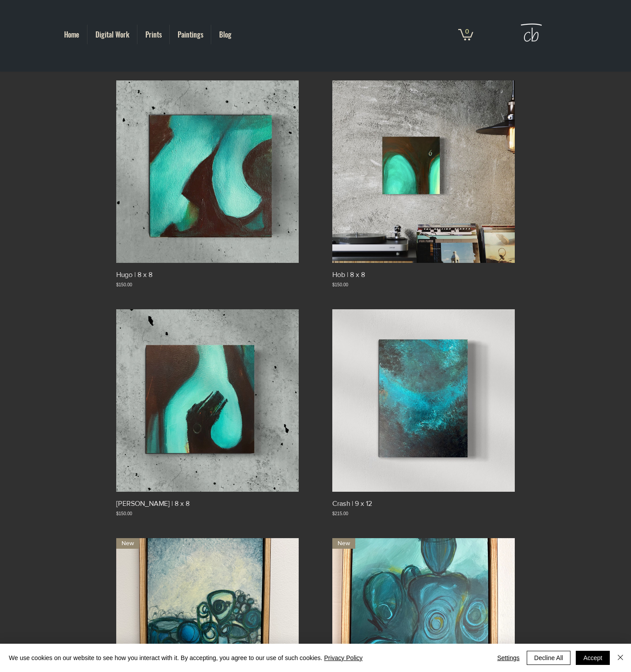 This screenshot has width=631, height=672. What do you see at coordinates (190, 34) in the screenshot?
I see `a: Paintings` at bounding box center [190, 34].